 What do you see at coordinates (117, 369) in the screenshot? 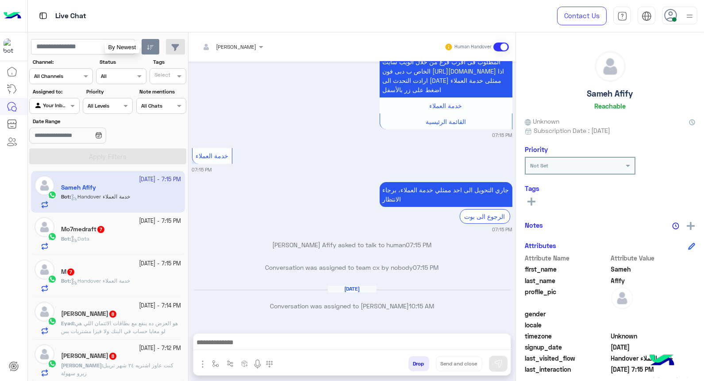
I see `span: كنت عاوز اشتريه ٢٤ شهر تريبل زيرو سهولة` at bounding box center [117, 369].